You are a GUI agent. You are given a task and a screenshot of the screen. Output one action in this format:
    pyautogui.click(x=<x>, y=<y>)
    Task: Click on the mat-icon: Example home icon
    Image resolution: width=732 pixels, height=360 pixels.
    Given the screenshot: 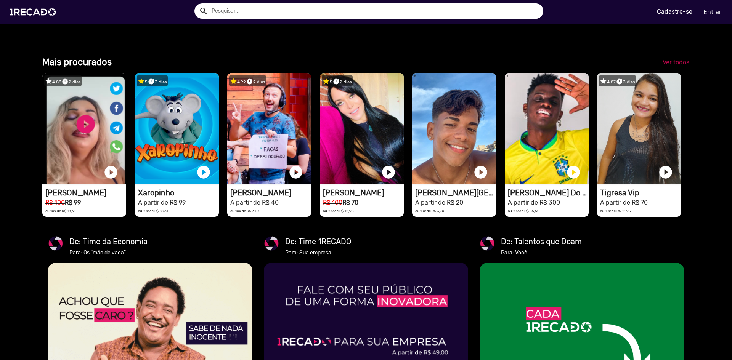 What is the action you would take?
    pyautogui.click(x=204, y=11)
    